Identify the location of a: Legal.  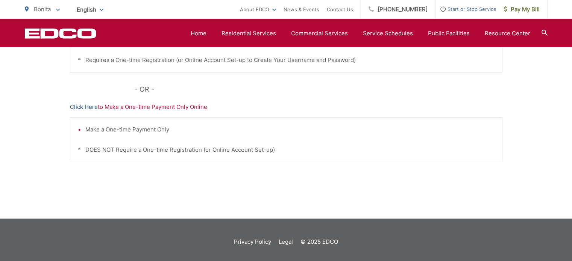
(286, 242).